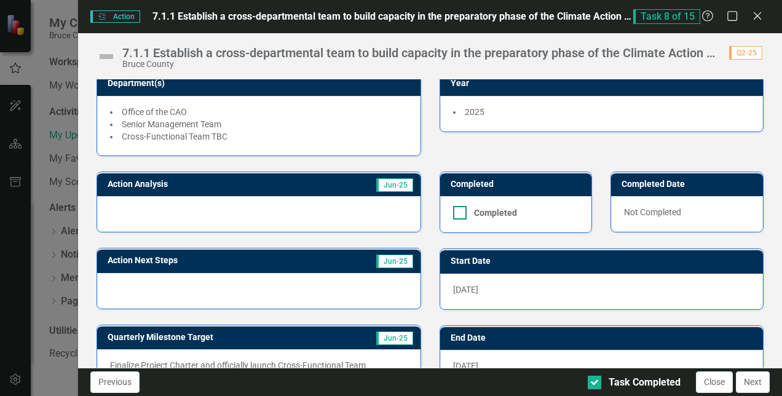 The image size is (782, 396). I want to click on span: Q2-25, so click(746, 53).